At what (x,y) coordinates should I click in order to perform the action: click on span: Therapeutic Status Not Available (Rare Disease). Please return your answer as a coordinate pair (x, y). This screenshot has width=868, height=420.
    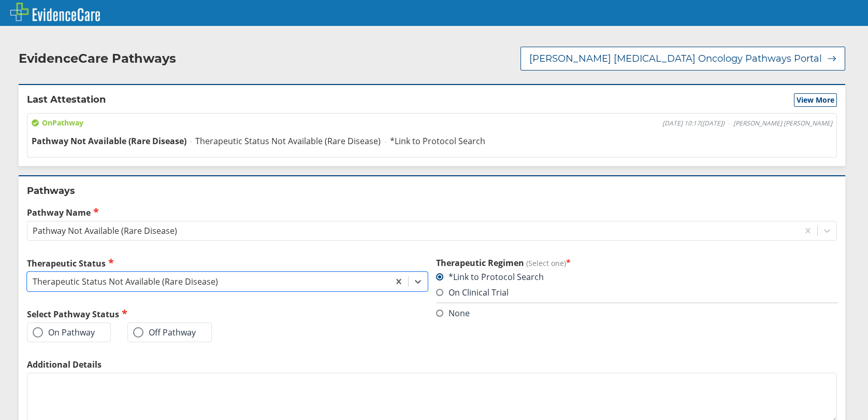
    Looking at the image, I should click on (288, 141).